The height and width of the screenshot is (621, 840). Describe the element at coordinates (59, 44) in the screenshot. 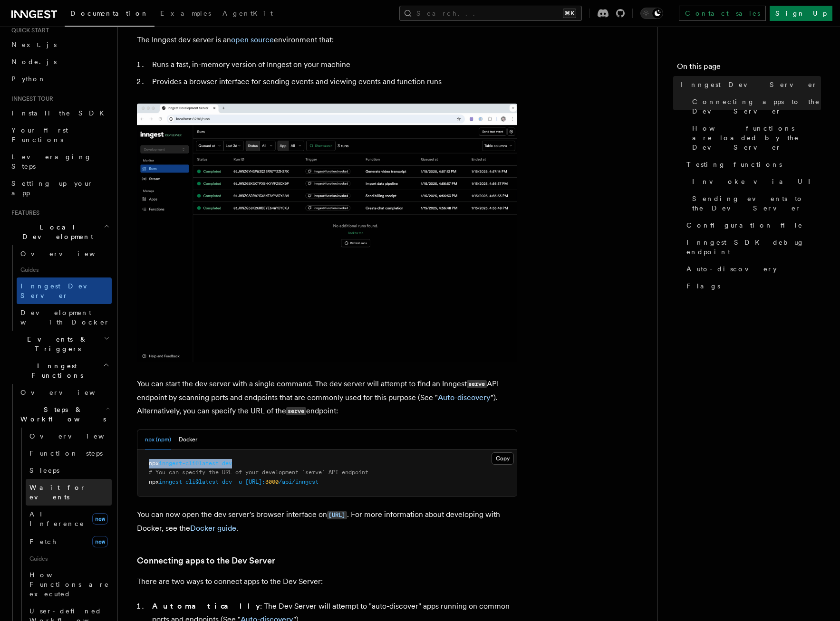

I see `a: Next.js` at that location.